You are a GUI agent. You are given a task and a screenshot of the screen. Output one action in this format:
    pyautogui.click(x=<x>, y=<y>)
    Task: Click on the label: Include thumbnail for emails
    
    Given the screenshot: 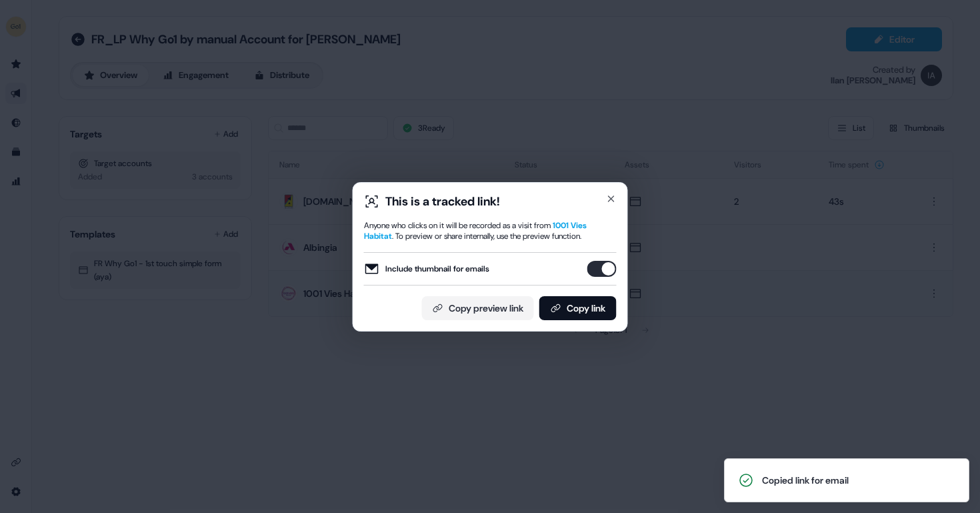 What is the action you would take?
    pyautogui.click(x=427, y=269)
    